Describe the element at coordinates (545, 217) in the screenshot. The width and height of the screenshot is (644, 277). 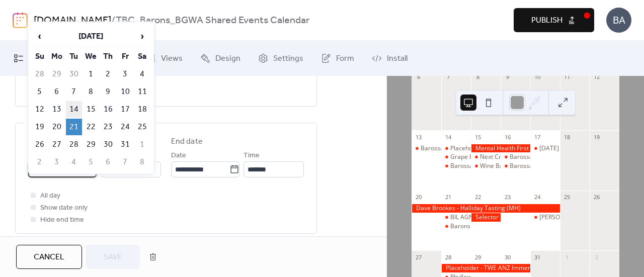
I see `div: John Hughes & Adrian Hoffmann - Barons lunch` at that location.